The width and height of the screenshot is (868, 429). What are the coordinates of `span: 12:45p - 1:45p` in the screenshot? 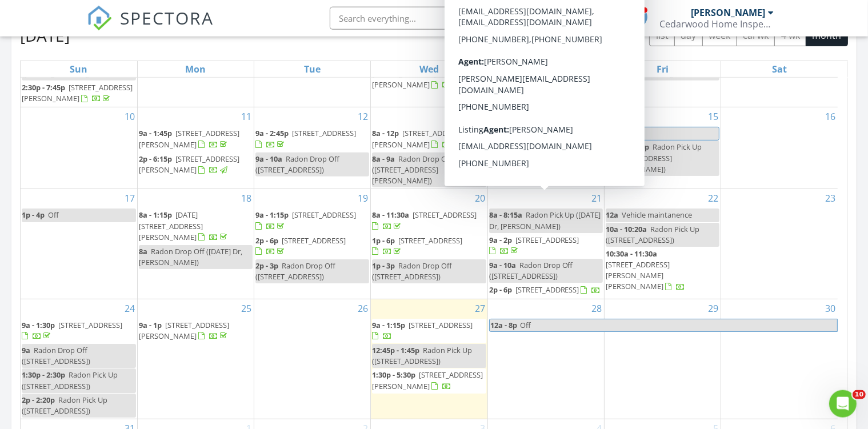 It's located at (395, 350).